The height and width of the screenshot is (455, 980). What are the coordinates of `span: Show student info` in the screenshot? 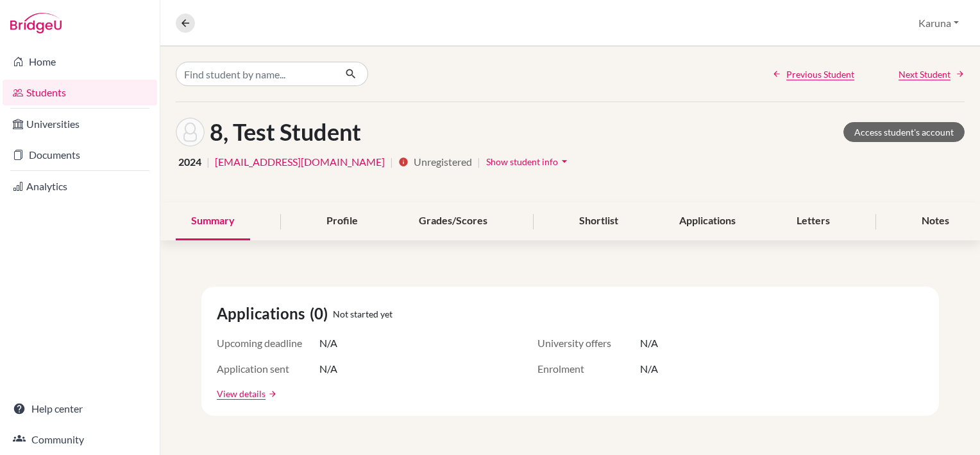 It's located at (522, 161).